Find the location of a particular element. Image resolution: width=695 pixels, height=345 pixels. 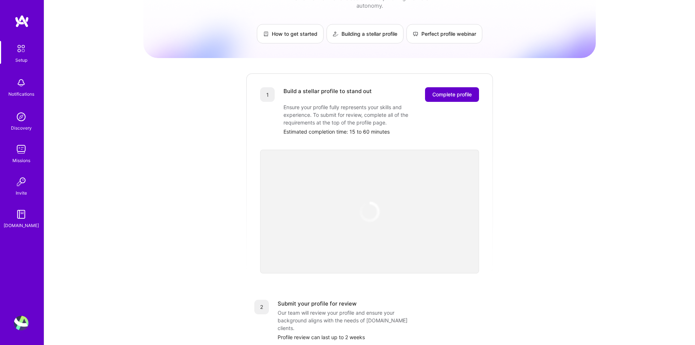

div: Submit your profile for review is located at coordinates (317, 303).